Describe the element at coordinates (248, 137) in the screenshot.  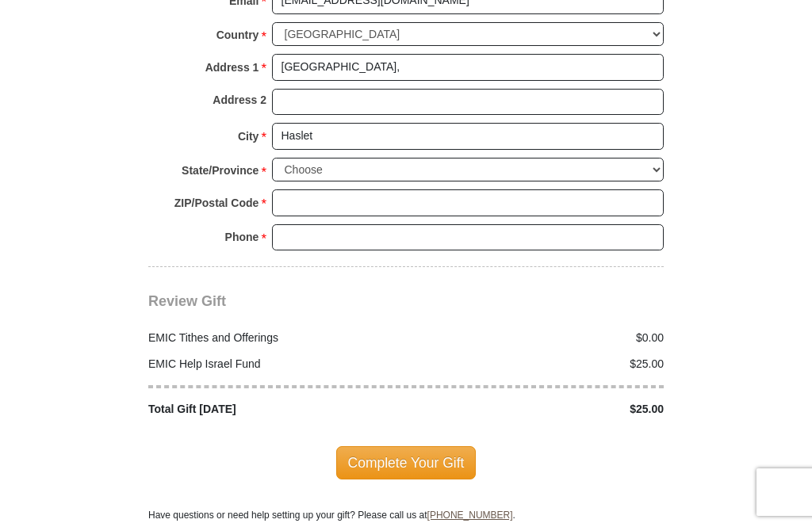
I see `strong: City` at that location.